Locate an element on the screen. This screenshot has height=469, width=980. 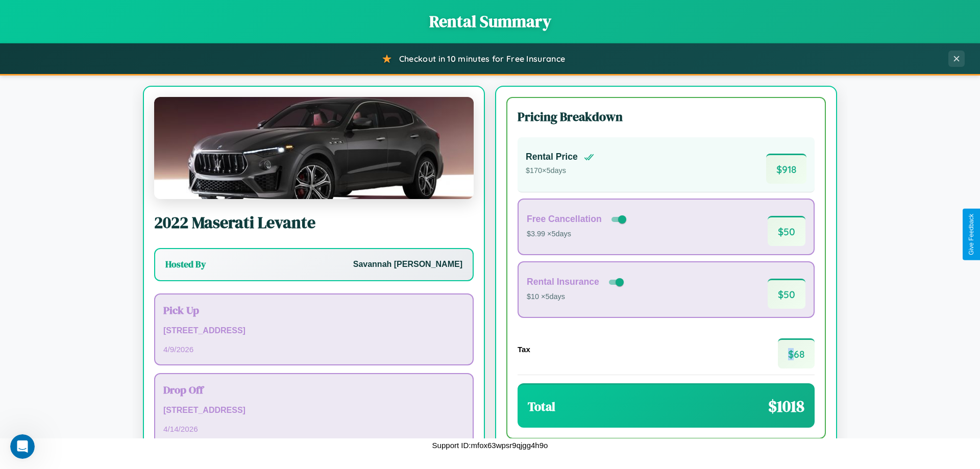
h3: Pick Up is located at coordinates (314, 310).